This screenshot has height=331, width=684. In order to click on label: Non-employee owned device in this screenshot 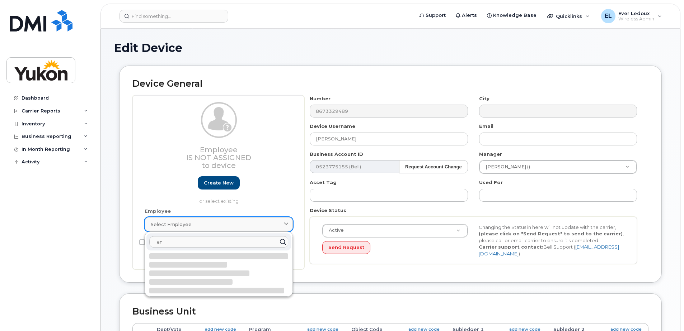, I will do `click(179, 242)`.